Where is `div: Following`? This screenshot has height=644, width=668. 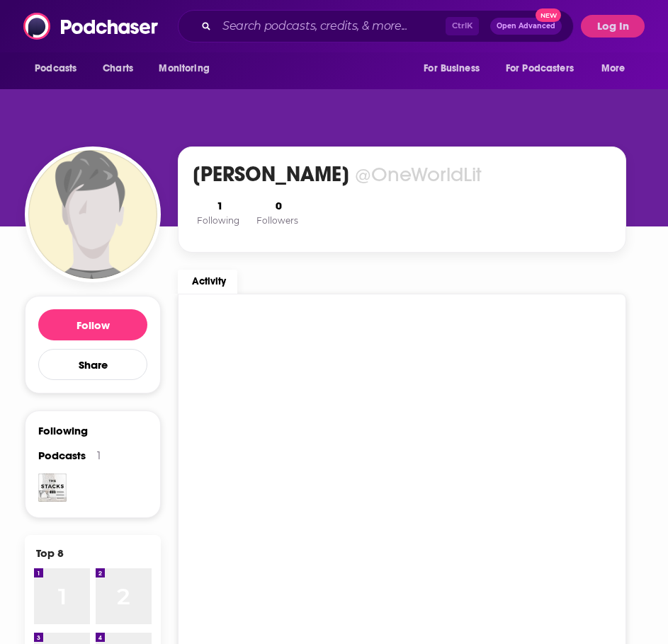 div: Following is located at coordinates (63, 431).